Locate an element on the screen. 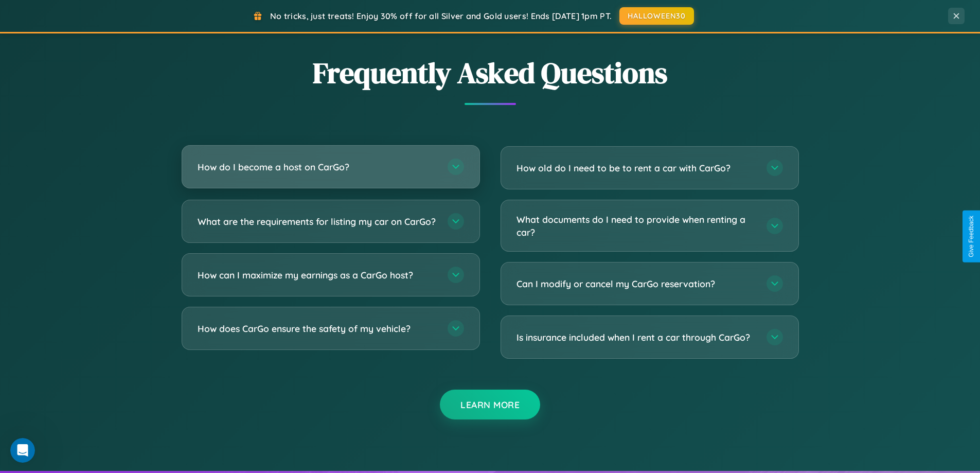  h3: How does CarGo ensure the safety of my vehicle? is located at coordinates (317, 328).